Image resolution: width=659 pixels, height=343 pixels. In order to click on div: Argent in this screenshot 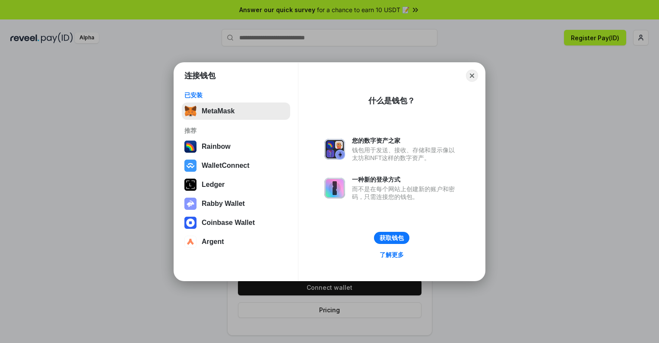, I will do `click(213, 241)`.